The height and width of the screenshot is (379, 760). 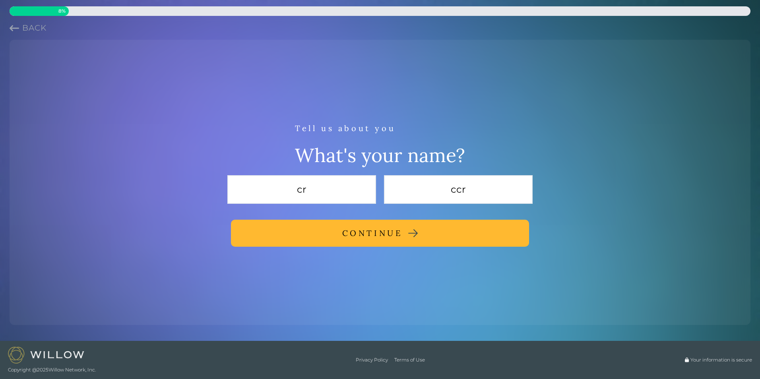 I want to click on a: Terms of Use, so click(x=409, y=360).